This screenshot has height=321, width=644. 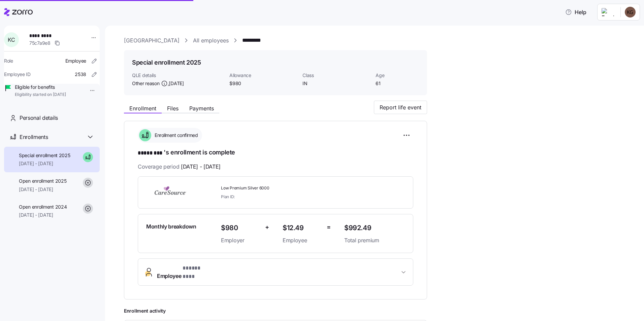 I want to click on span: Age, so click(x=397, y=75).